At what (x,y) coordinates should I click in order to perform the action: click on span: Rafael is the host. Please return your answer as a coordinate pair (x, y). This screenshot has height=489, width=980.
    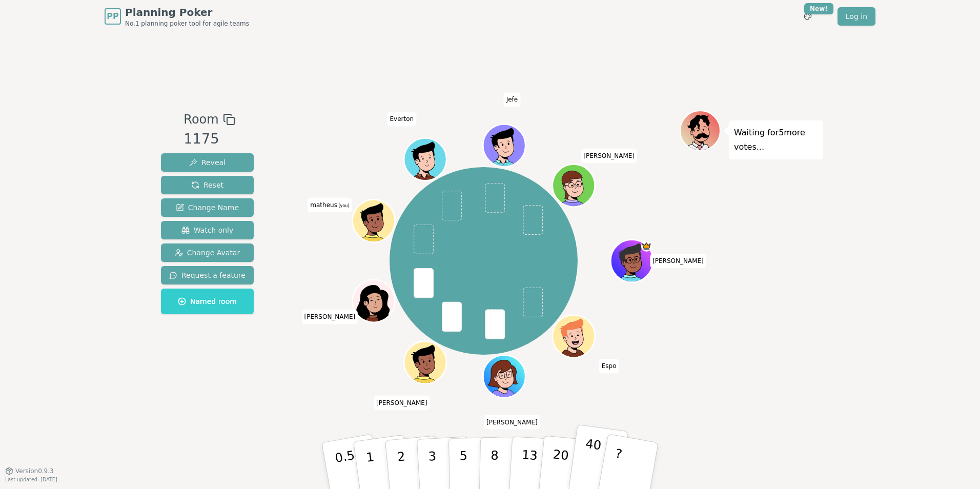
    Looking at the image, I should click on (646, 246).